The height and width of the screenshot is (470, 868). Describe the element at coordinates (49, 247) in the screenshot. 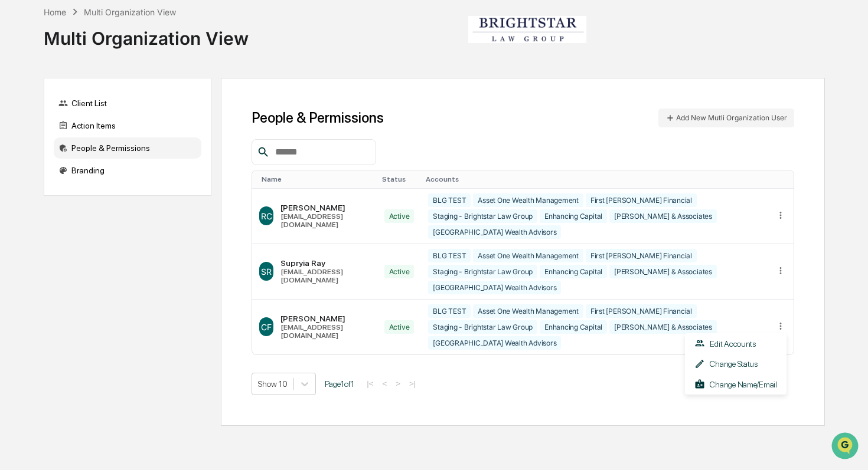

I see `span: Preclearance` at that location.